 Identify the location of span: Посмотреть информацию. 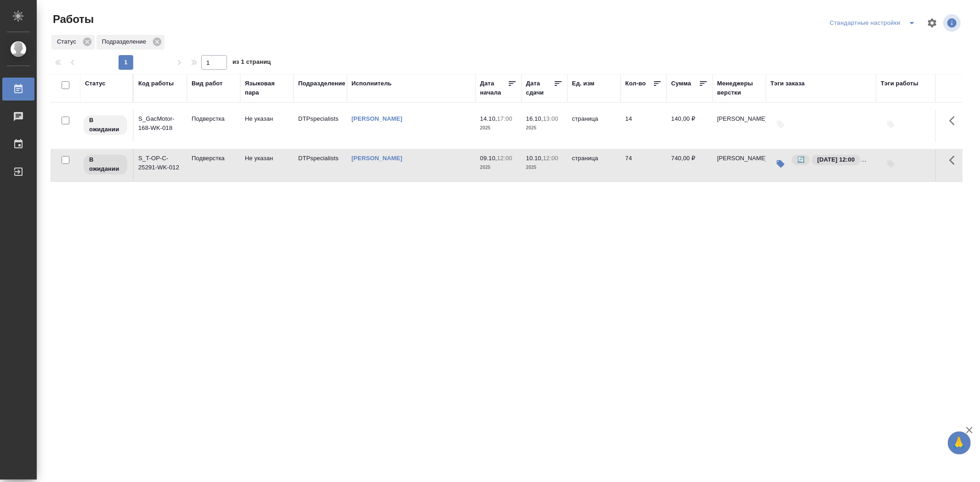
(953, 23).